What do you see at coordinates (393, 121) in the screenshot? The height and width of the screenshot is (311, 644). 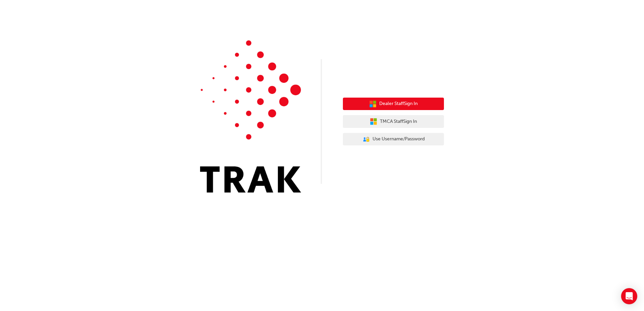 I see `button: TMCA StaffSign In` at bounding box center [393, 121].